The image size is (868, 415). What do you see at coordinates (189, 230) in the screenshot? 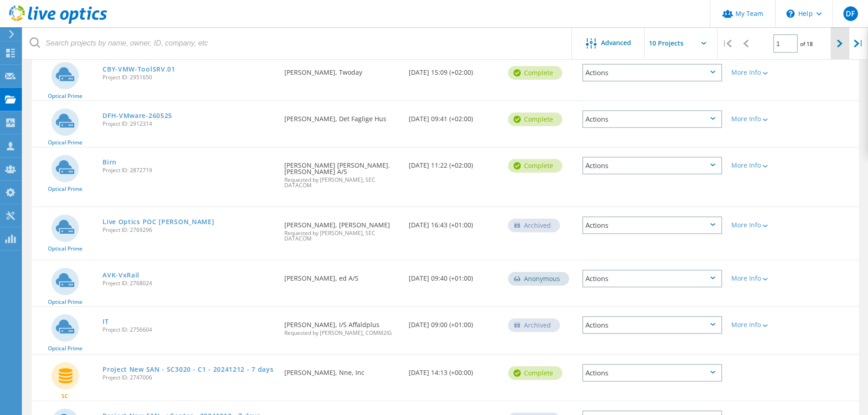
I see `span: Project ID: 2769296` at bounding box center [189, 230].